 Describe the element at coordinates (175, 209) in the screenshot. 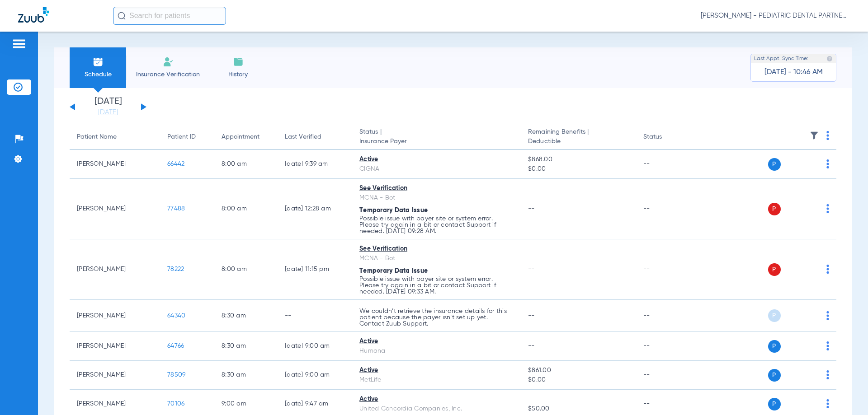

I see `span: 77488` at that location.